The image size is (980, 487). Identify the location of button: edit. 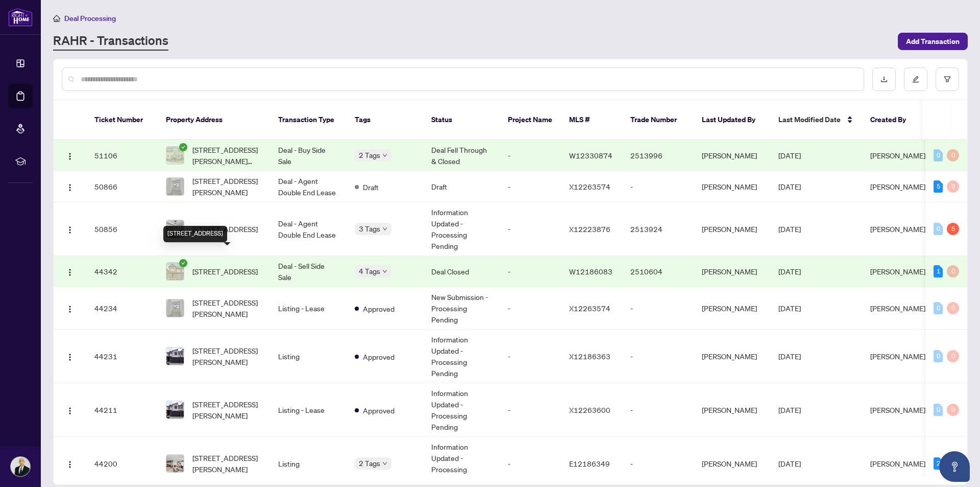
(916, 79).